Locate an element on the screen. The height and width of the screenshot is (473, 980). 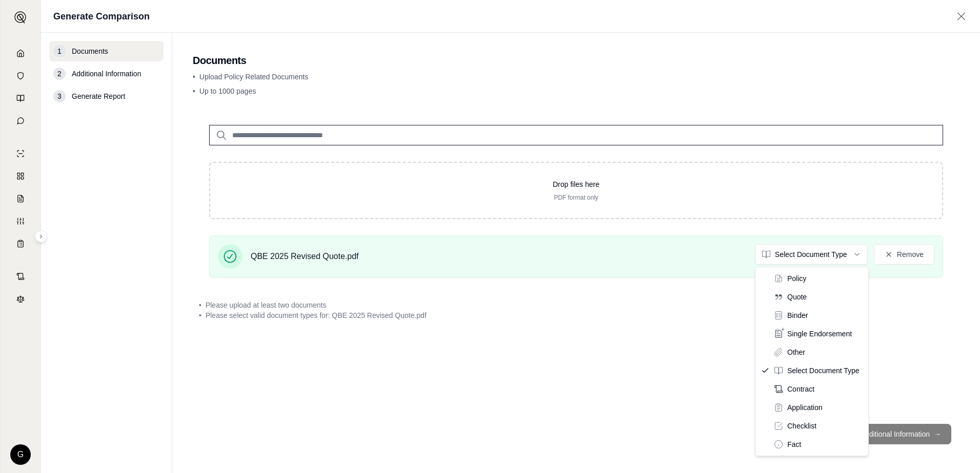
span: Single Endorsement is located at coordinates (820, 334).